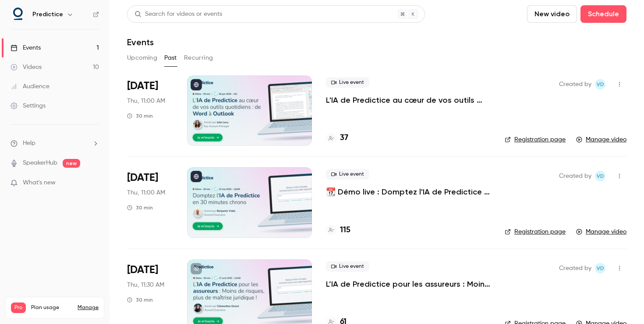  What do you see at coordinates (39, 182) in the screenshot?
I see `span: What's new` at bounding box center [39, 182].